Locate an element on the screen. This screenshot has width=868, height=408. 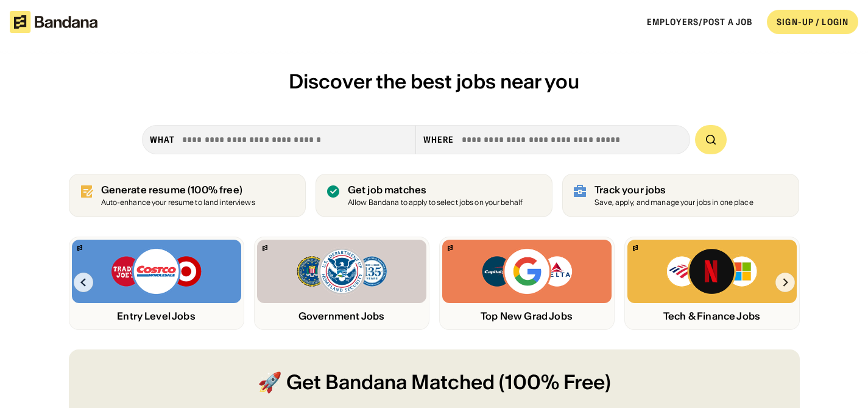
span: Discover the best jobs near you is located at coordinates (434, 81).